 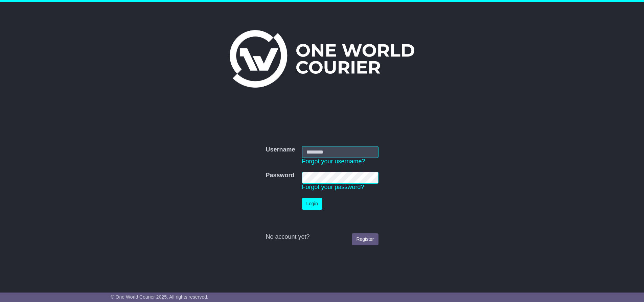 What do you see at coordinates (333, 187) in the screenshot?
I see `a: Forgot your password?` at bounding box center [333, 187].